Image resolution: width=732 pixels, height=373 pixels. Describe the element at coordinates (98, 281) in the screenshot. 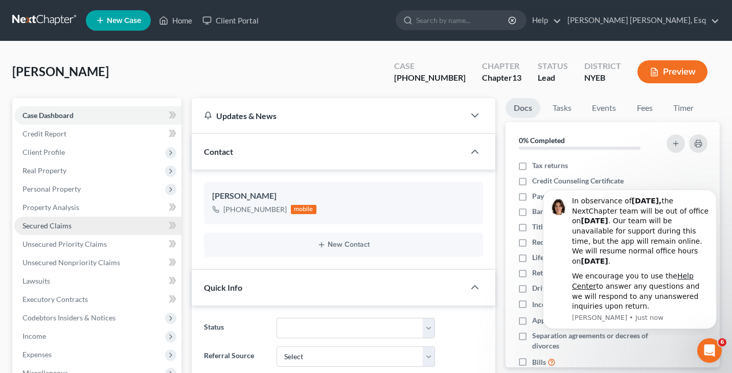

I see `a: Lawsuits` at that location.